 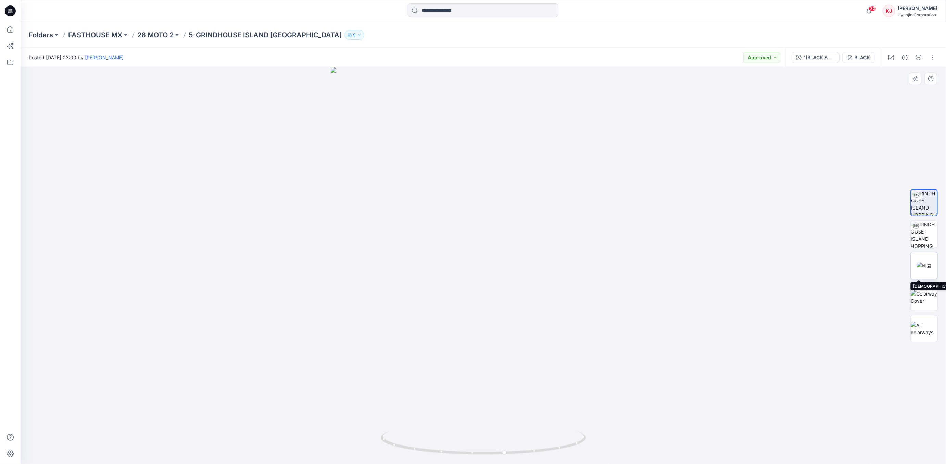 What do you see at coordinates (95, 35) in the screenshot?
I see `a: FASTHOUSE MX` at bounding box center [95, 35].